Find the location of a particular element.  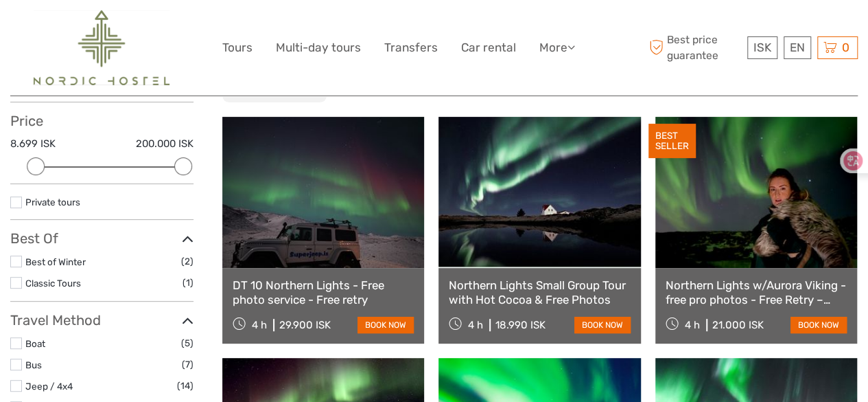

div: BEST SELLER is located at coordinates (672, 141).